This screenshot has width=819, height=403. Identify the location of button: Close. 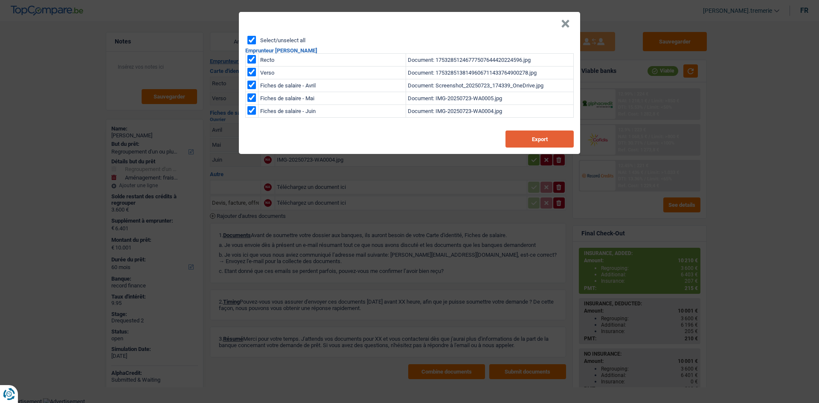
(565, 24).